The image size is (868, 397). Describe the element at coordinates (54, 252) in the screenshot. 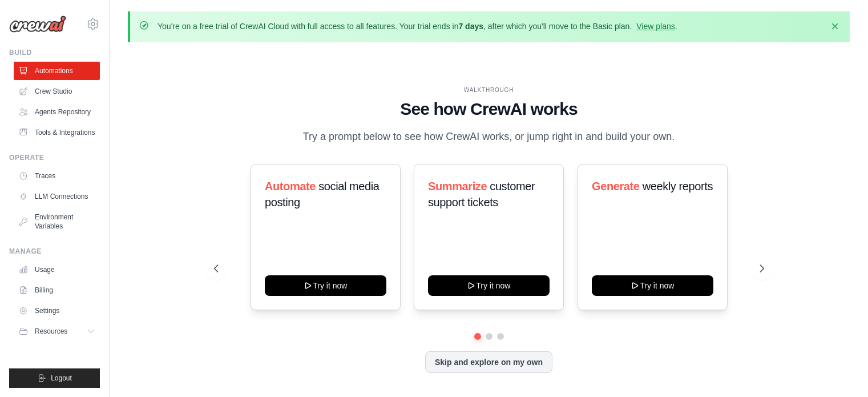

I see `div: Manage` at that location.